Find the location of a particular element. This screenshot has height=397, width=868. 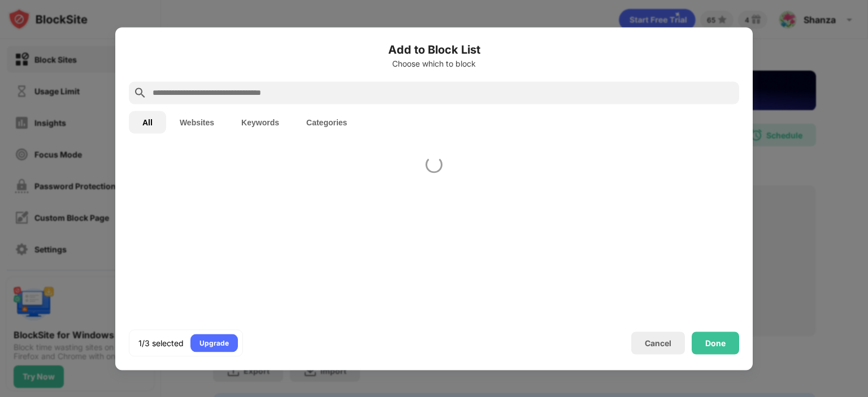

h6: Add to Block List is located at coordinates (434, 49).